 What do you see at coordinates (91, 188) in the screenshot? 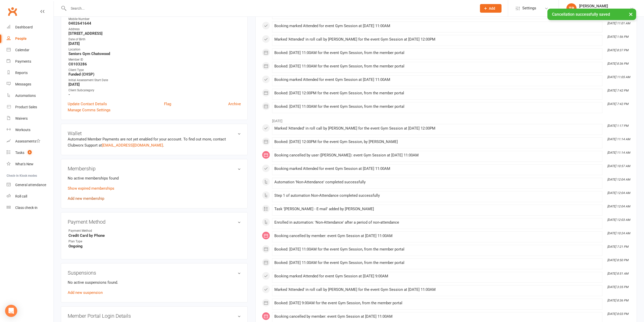
I see `a: Show expired memberships` at bounding box center [91, 188].